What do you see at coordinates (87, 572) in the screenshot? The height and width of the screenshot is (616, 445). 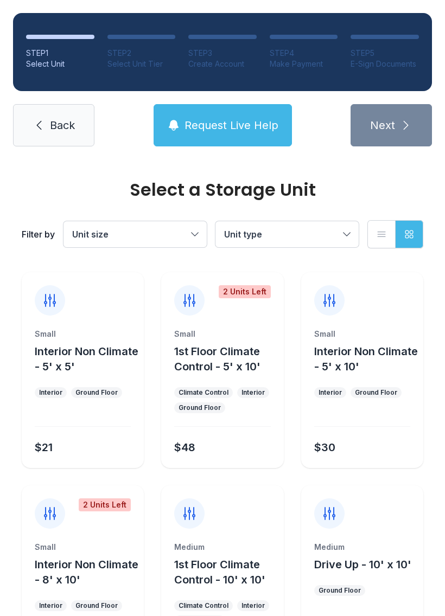 I see `button: Interior Non Climate - 8' x 10'` at bounding box center [87, 572].